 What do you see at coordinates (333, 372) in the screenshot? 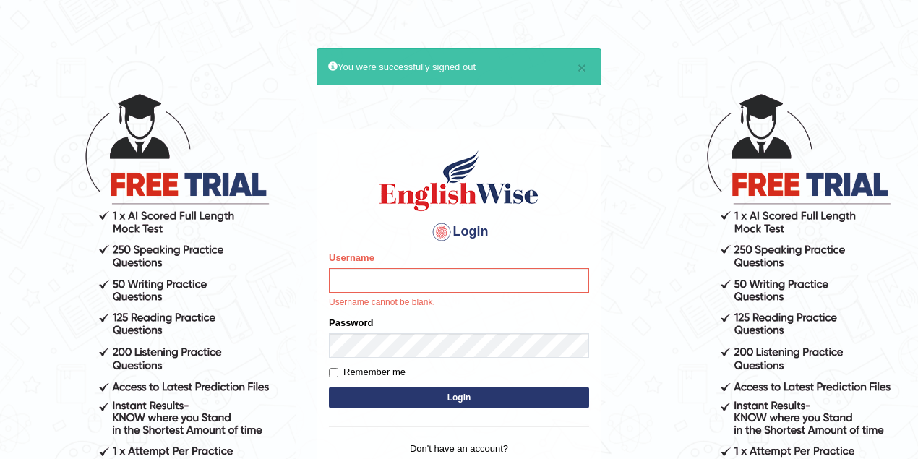
I see `input: Remember me` at bounding box center [333, 372].